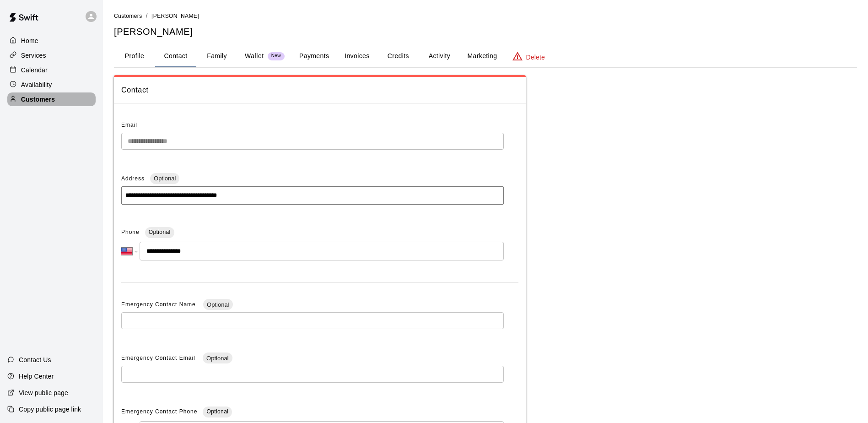  What do you see at coordinates (176, 57) in the screenshot?
I see `button: Contact` at bounding box center [176, 57].